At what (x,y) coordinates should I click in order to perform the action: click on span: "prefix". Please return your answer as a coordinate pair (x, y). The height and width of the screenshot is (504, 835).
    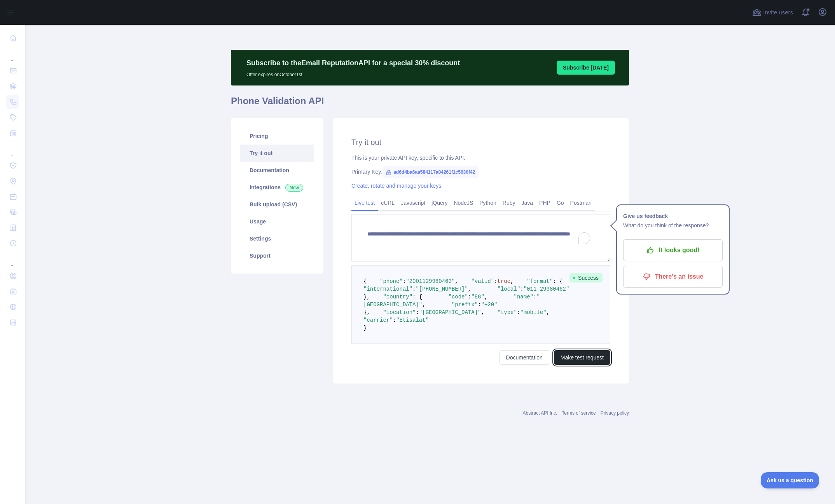
    Looking at the image, I should click on (465, 304).